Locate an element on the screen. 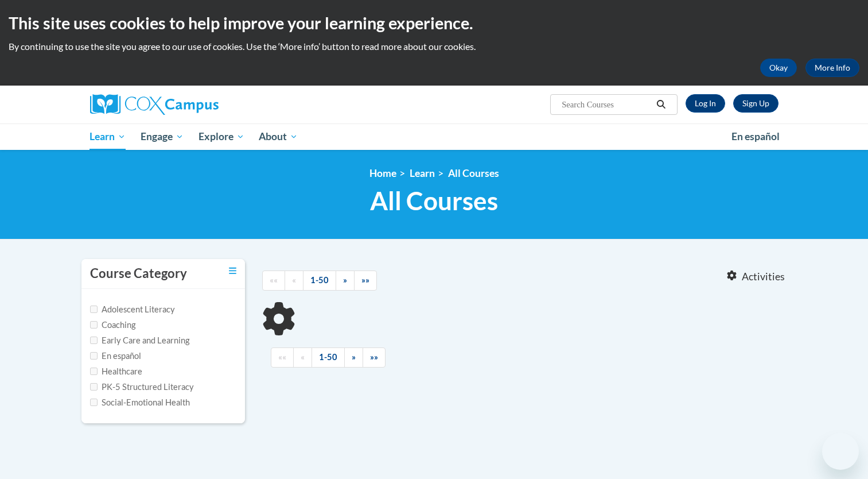  label: Healthcare is located at coordinates (116, 371).